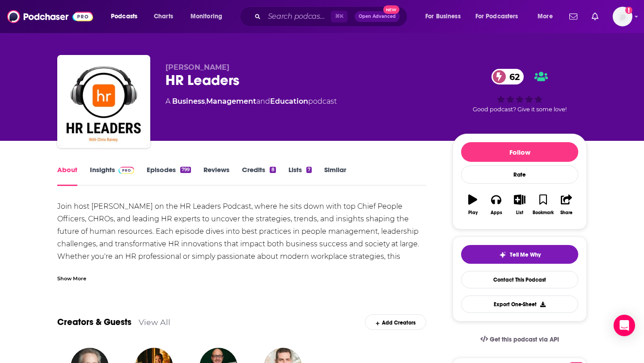 This screenshot has width=644, height=363. What do you see at coordinates (567, 204) in the screenshot?
I see `button: Share` at bounding box center [567, 204].